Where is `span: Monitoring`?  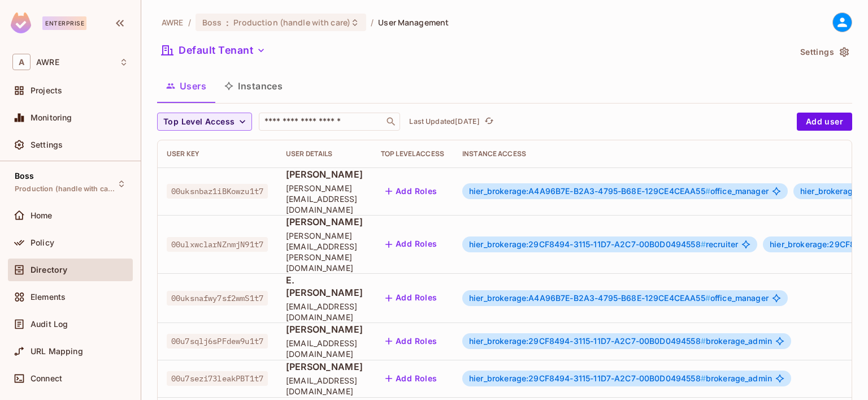
span: Monitoring is located at coordinates (51, 118).